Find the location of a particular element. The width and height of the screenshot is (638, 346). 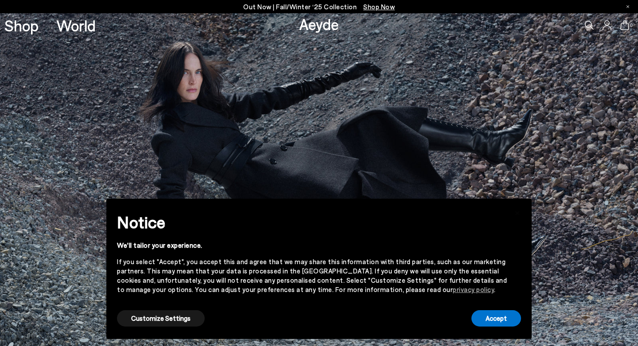

span: 0 is located at coordinates (631, 25).